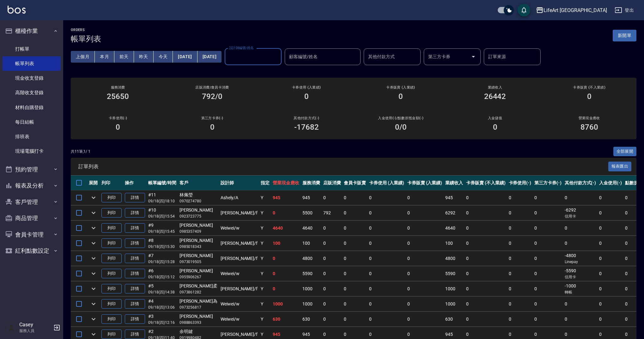 The image size is (644, 339). Describe the element at coordinates (239, 273) in the screenshot. I see `td: Weiwei /w` at that location.